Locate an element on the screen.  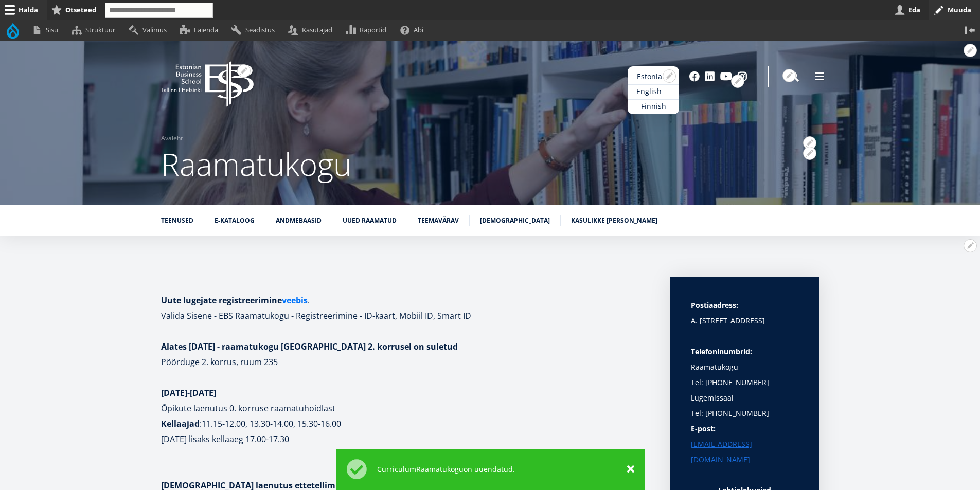
p: Pöörduge 2. korrus, ruum 235 is located at coordinates (405, 362).